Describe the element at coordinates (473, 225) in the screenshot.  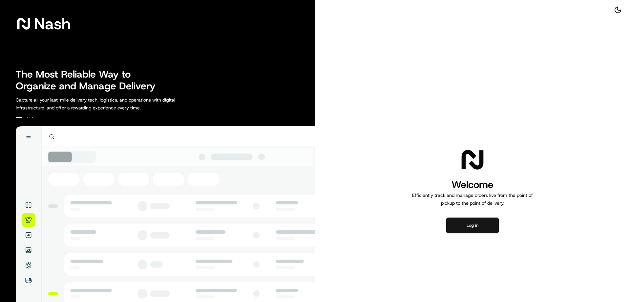
I see `button: Log in` at that location.